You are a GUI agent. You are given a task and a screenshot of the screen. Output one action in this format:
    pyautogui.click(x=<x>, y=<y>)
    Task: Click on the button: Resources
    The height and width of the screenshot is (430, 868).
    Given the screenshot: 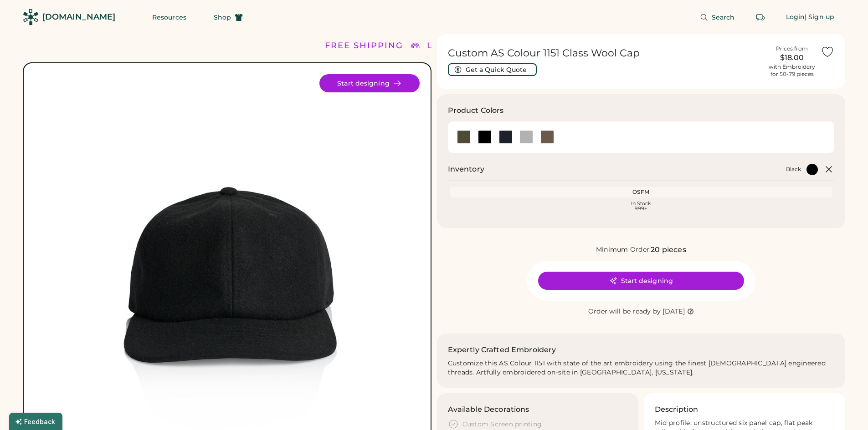 What is the action you would take?
    pyautogui.click(x=169, y=17)
    